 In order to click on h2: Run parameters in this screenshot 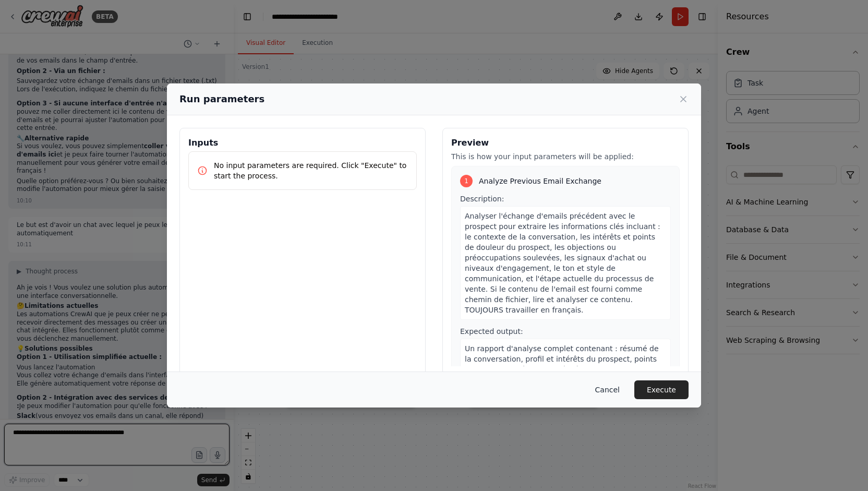, I will do `click(221, 99)`.